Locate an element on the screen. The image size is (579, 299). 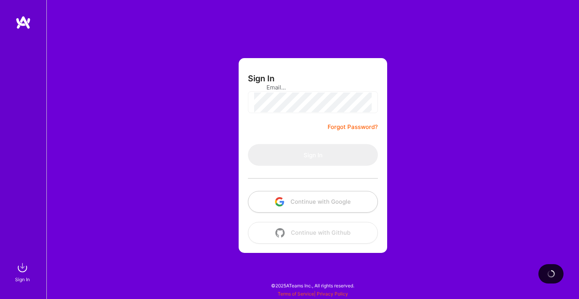
a: sign inSign In is located at coordinates (23, 271).